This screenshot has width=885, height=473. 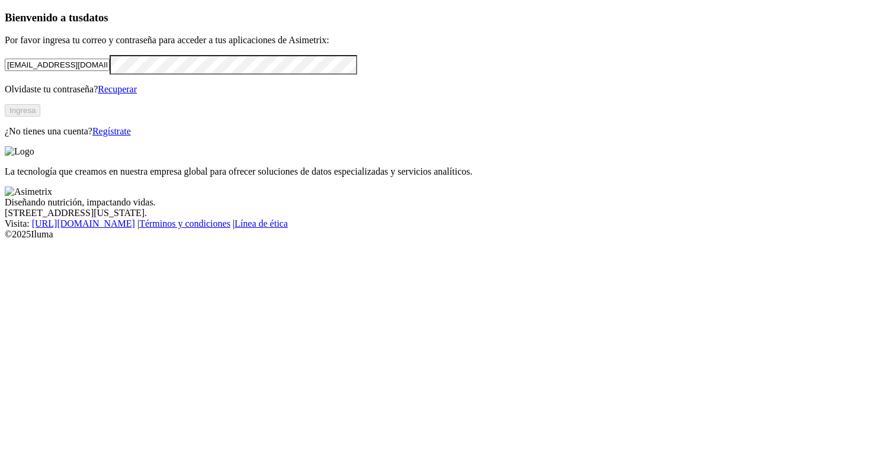 What do you see at coordinates (443, 18) in the screenshot?
I see `h3: Bienvenido a tus` at bounding box center [443, 18].